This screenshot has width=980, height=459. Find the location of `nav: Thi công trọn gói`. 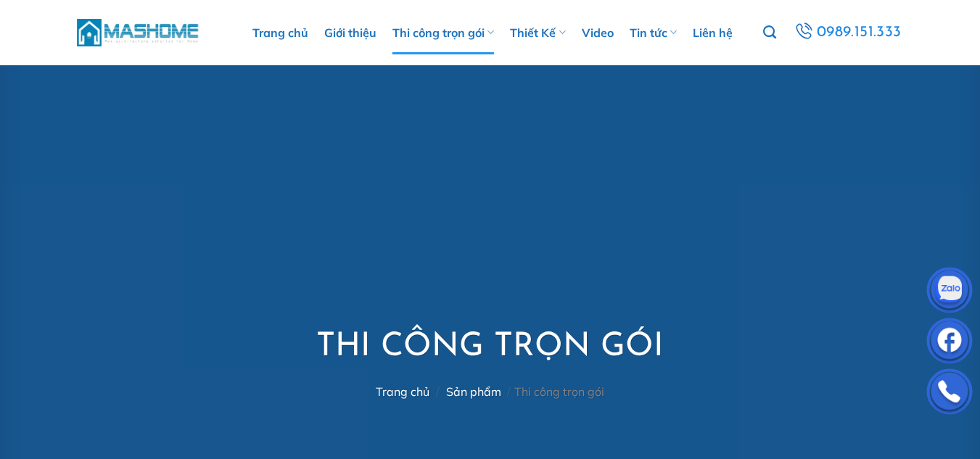

nav: Thi công trọn gói is located at coordinates (490, 391).